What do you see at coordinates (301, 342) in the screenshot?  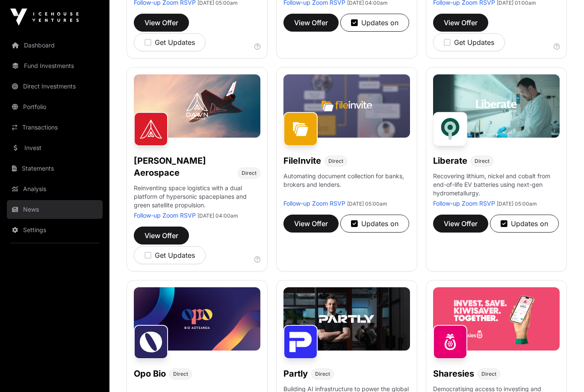 I see `img: Partly` at bounding box center [301, 342].